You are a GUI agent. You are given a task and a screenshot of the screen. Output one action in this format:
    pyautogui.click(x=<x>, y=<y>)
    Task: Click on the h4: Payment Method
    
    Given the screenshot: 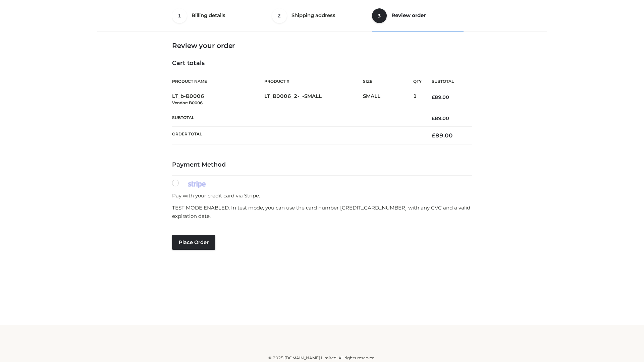 What is the action you would take?
    pyautogui.click(x=322, y=165)
    